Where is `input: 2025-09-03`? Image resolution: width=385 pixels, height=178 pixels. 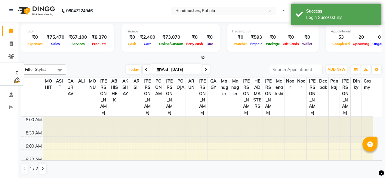 input: 2025-09-03 is located at coordinates (184, 70).